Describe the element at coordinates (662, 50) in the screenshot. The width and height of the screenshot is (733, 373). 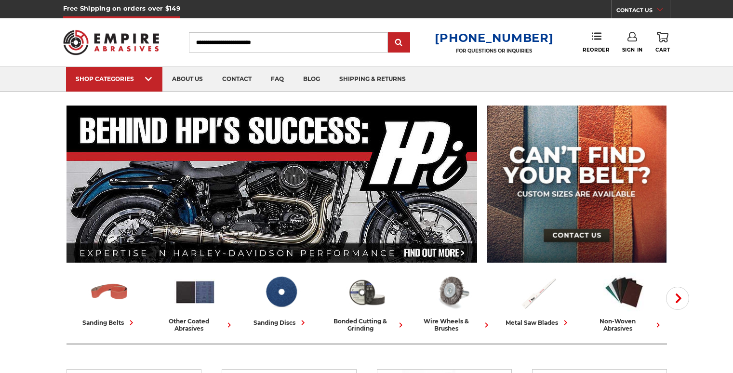
I see `span: Cart` at that location.